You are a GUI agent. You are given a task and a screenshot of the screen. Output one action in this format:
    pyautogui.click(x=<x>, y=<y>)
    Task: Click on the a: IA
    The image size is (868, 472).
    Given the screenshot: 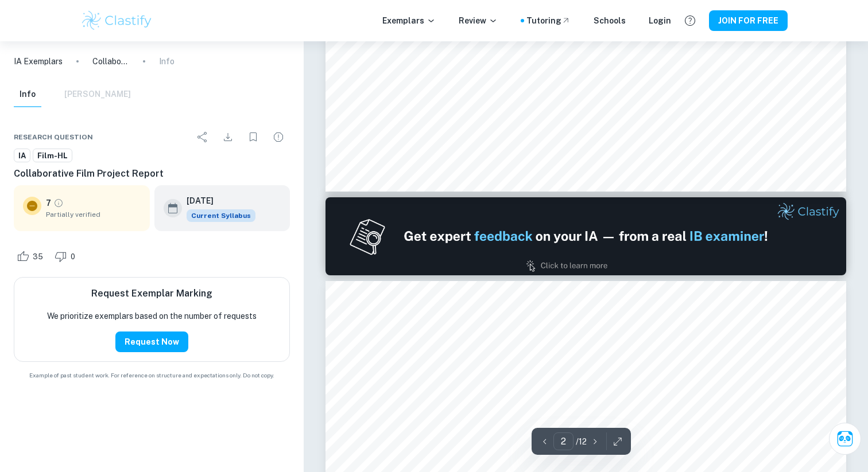 What is the action you would take?
    pyautogui.click(x=22, y=156)
    